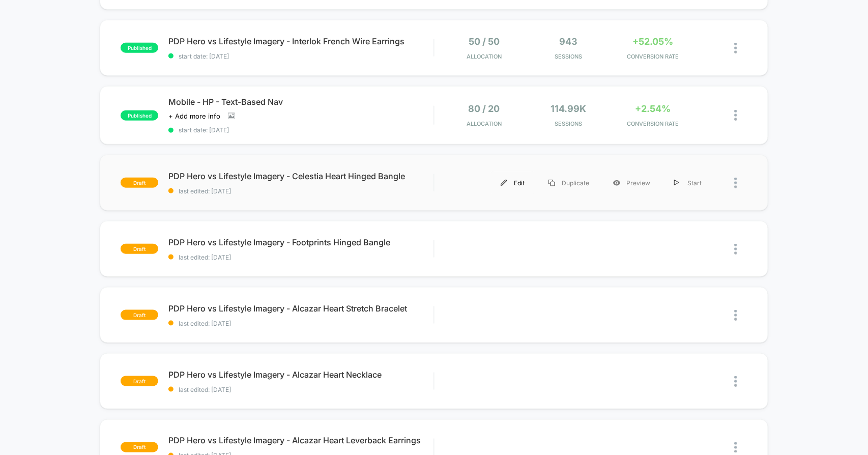  I want to click on span: PDP Hero vs Lifestyle Imagery - Celestia Heart Hinged Bangle, so click(301, 176).